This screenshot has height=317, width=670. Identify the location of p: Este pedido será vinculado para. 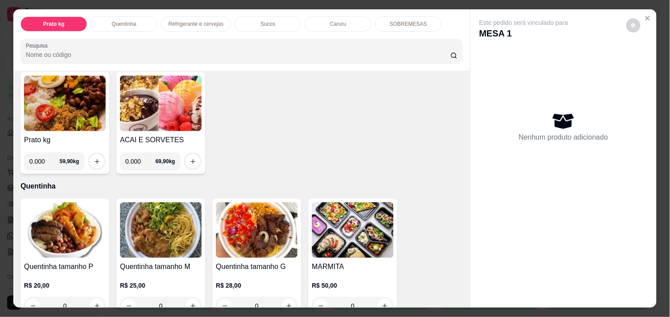
(524, 23).